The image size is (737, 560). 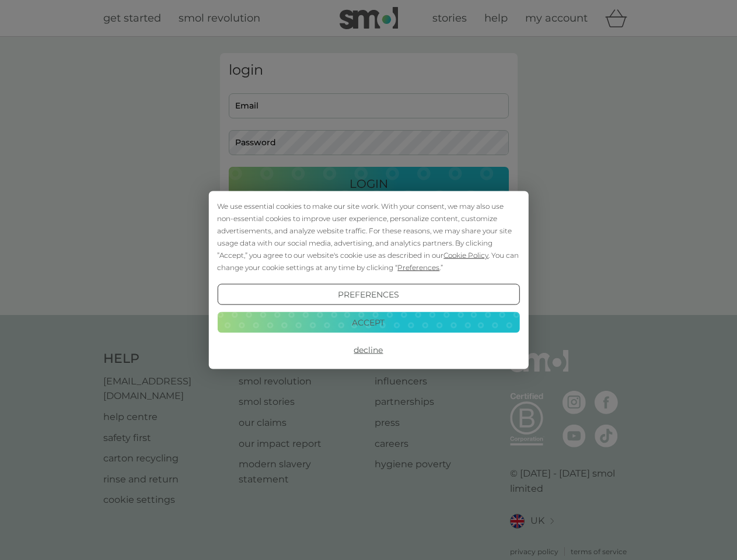 I want to click on div: Cookie Consent Prompt, so click(x=368, y=280).